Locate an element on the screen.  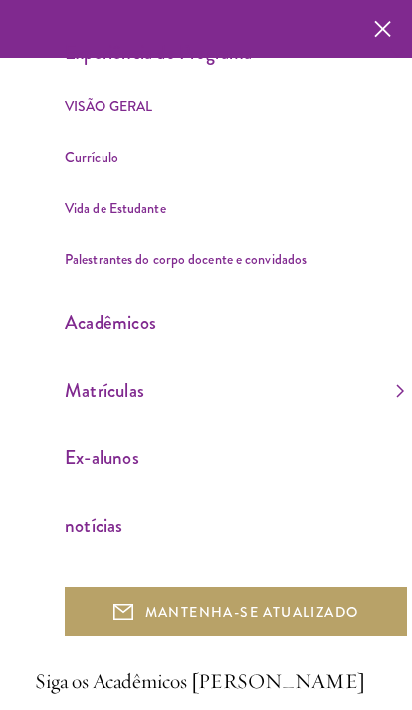
a: Acadêmicos is located at coordinates (234, 322).